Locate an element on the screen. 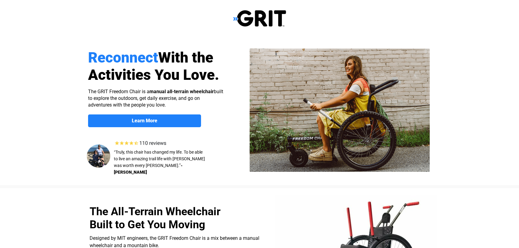 This screenshot has width=519, height=248. span: With the is located at coordinates (186, 57).